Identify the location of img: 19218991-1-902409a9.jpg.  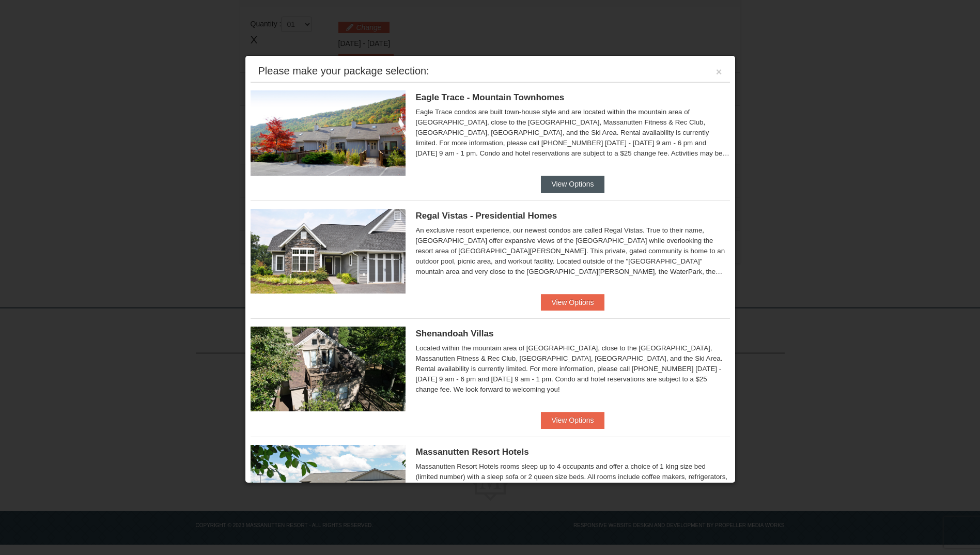
(328, 251).